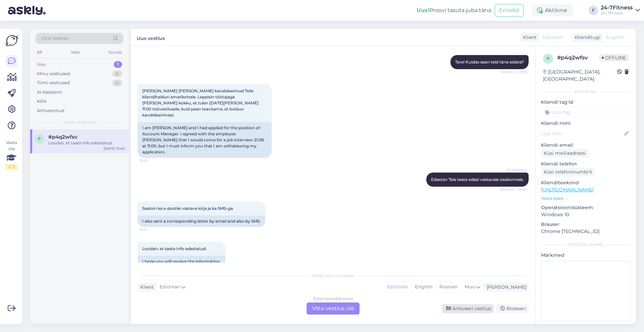 The width and height of the screenshot is (644, 332). Describe the element at coordinates (586, 207) in the screenshot. I see `p: Operatsioonisüsteem` at that location.